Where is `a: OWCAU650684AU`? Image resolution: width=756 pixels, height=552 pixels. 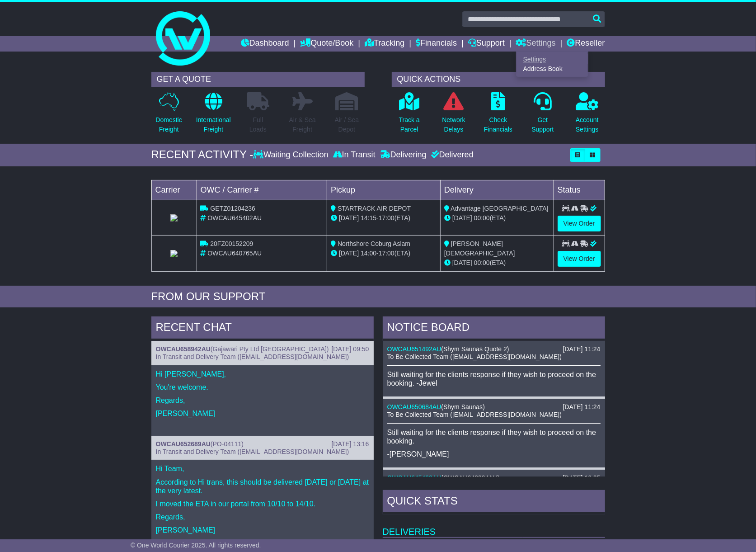 a: OWCAU650684AU is located at coordinates (414, 407).